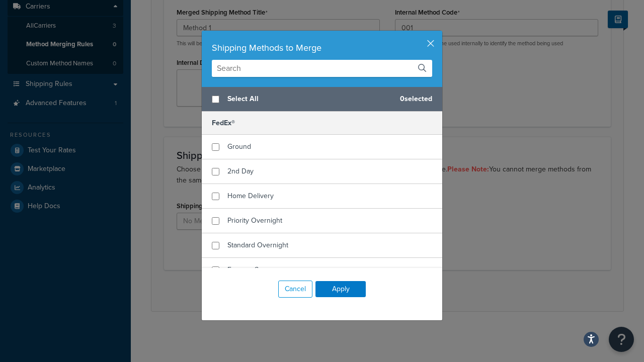 The width and height of the screenshot is (644, 362). Describe the element at coordinates (322, 123) in the screenshot. I see `h5: FedEx®` at that location.